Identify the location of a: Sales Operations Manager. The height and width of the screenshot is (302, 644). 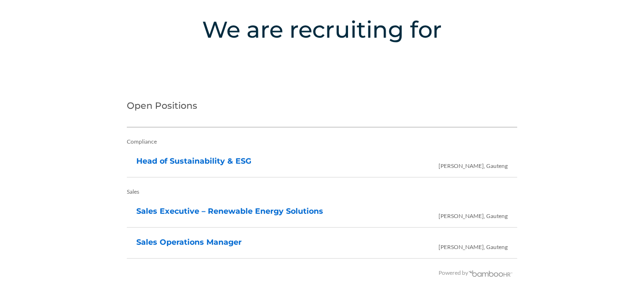
(189, 242).